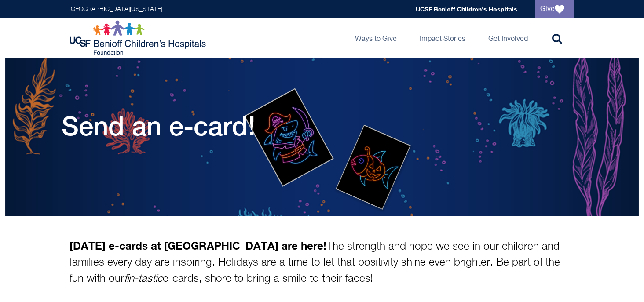 The height and width of the screenshot is (302, 644). I want to click on a: Get Involved, so click(508, 38).